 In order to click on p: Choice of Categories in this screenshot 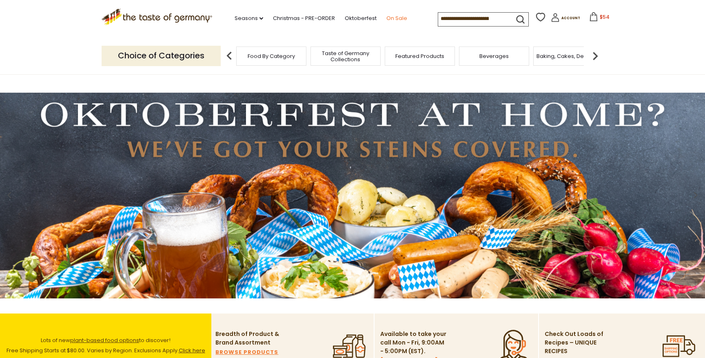, I will do `click(161, 55)`.